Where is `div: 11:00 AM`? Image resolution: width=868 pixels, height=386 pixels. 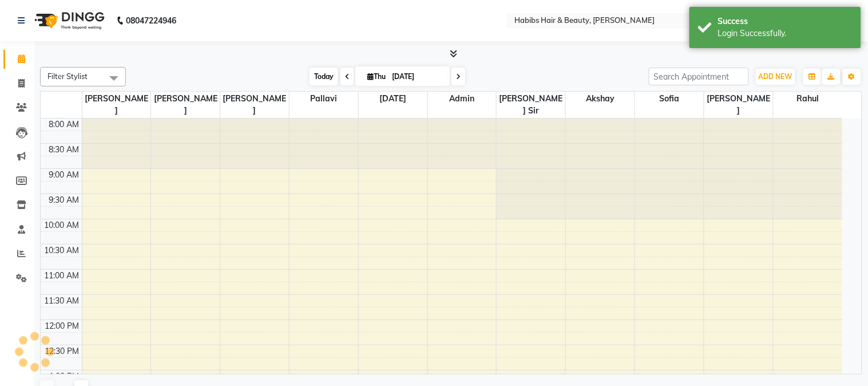
div: 11:00 AM is located at coordinates (62, 275).